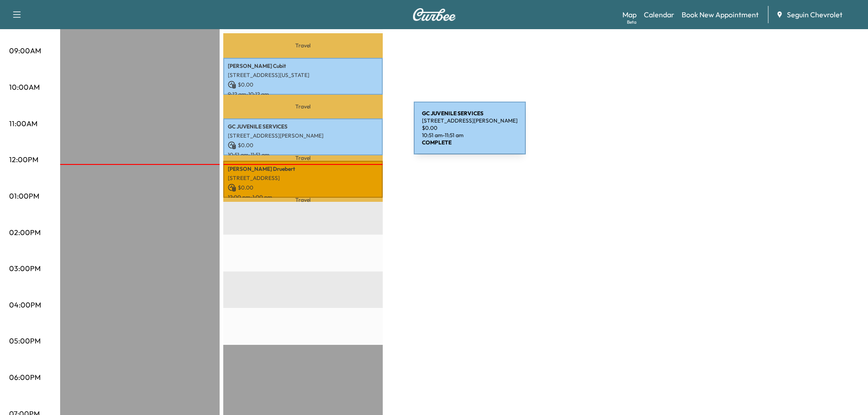 Image resolution: width=868 pixels, height=415 pixels. I want to click on p: 04:00PM, so click(25, 305).